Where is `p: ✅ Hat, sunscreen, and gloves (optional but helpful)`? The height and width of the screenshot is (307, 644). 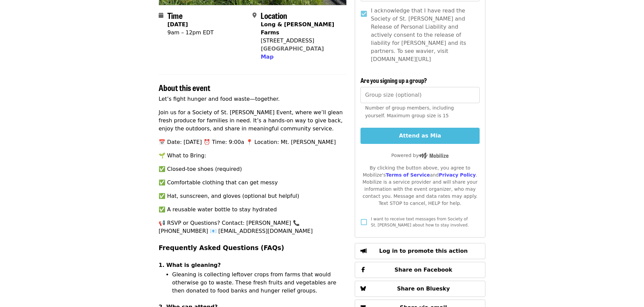
p: ✅ Hat, sunscreen, and gloves (optional but helpful) is located at coordinates (253, 196).